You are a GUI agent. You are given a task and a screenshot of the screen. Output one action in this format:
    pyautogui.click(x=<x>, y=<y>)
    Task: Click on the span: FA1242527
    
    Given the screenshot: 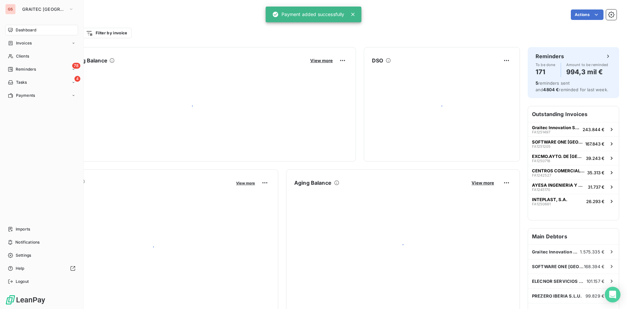 What is the action you would take?
    pyautogui.click(x=542, y=175)
    